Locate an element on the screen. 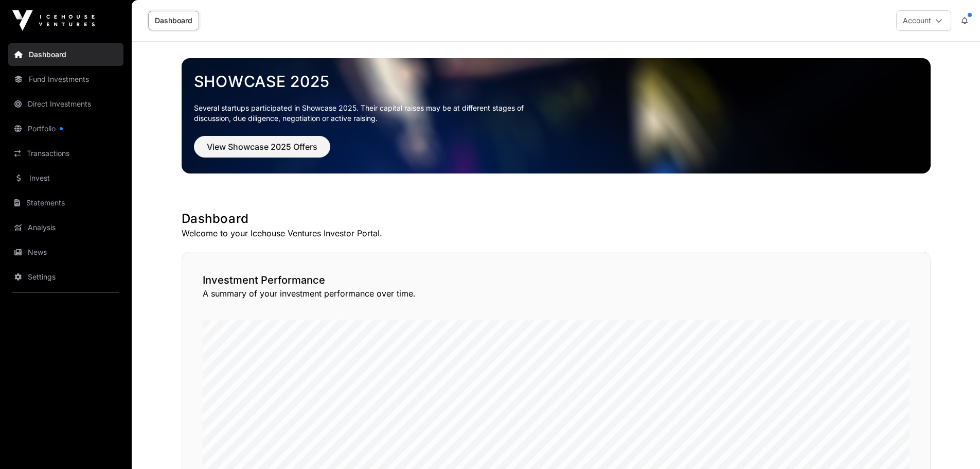 The height and width of the screenshot is (469, 980). p: Welcome to your Icehouse Ventures Investor Portal. is located at coordinates (557, 233).